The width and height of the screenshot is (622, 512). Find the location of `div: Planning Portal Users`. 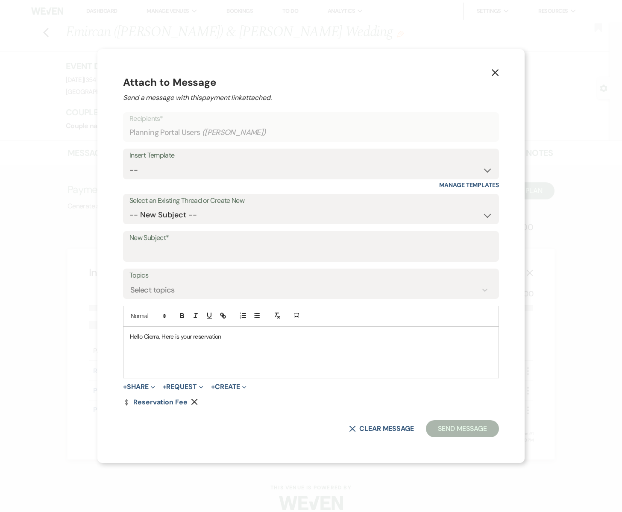

div: Planning Portal Users is located at coordinates (311, 132).